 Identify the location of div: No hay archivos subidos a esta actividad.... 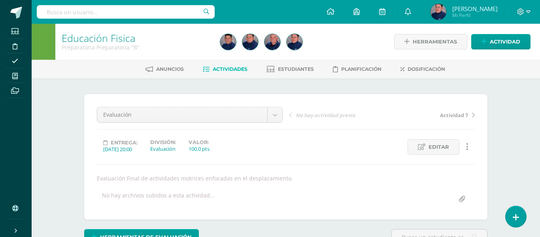
(158, 199).